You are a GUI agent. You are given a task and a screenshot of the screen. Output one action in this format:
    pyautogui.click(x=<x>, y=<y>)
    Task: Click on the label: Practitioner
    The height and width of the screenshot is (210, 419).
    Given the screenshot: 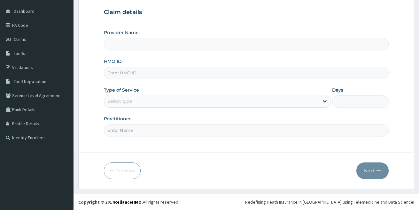 What is the action you would take?
    pyautogui.click(x=117, y=119)
    